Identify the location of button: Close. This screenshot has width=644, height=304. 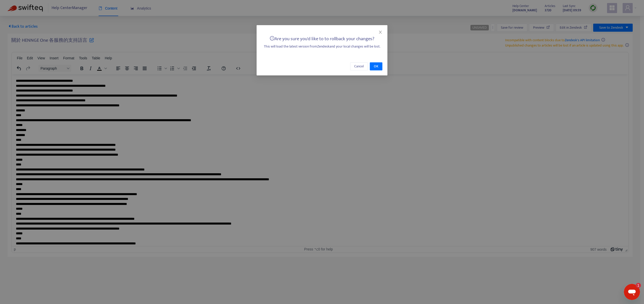
(380, 32).